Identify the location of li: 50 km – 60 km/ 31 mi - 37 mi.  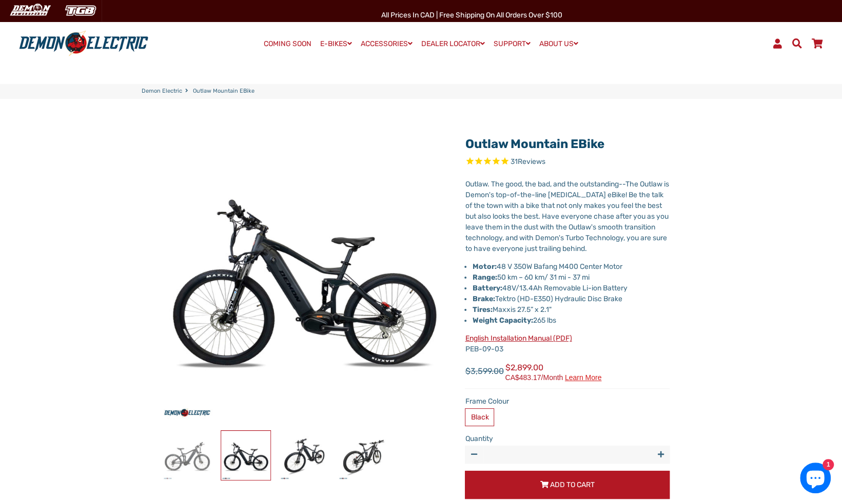
(570, 277).